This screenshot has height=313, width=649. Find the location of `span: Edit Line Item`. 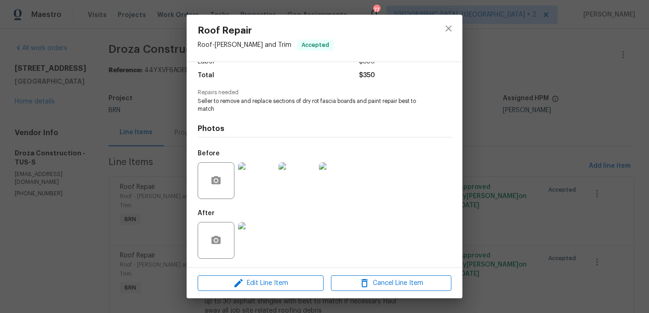

span: Edit Line Item is located at coordinates (261, 283).